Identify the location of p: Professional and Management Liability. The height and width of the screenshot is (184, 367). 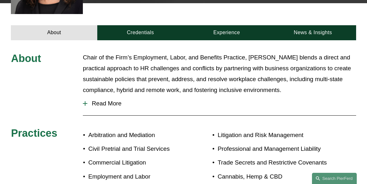
(272, 149).